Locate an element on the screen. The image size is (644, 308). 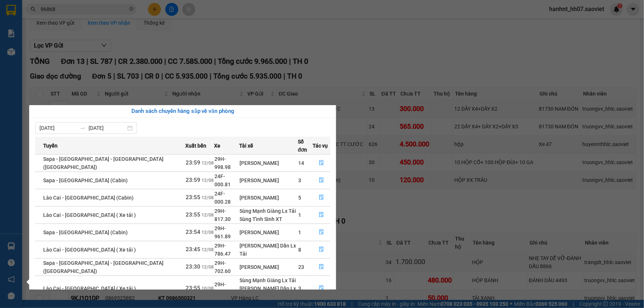
span: Tác vụ is located at coordinates (320, 146).